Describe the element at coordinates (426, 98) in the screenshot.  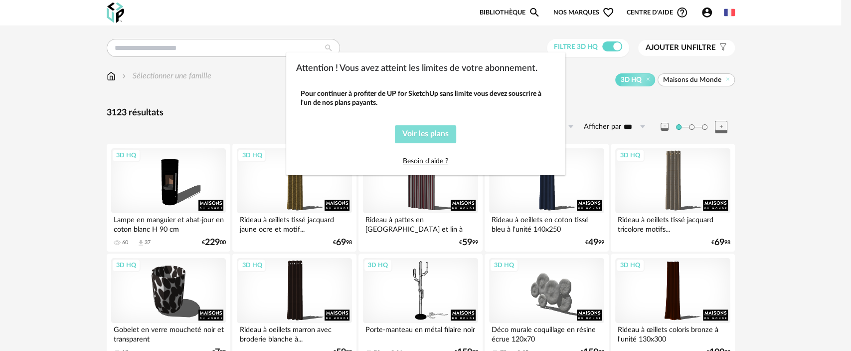
I see `div: Pour continuer à profiter de UP for SketchUp sans limite vous devez souscrire à l'un de nos plans...` at that location.